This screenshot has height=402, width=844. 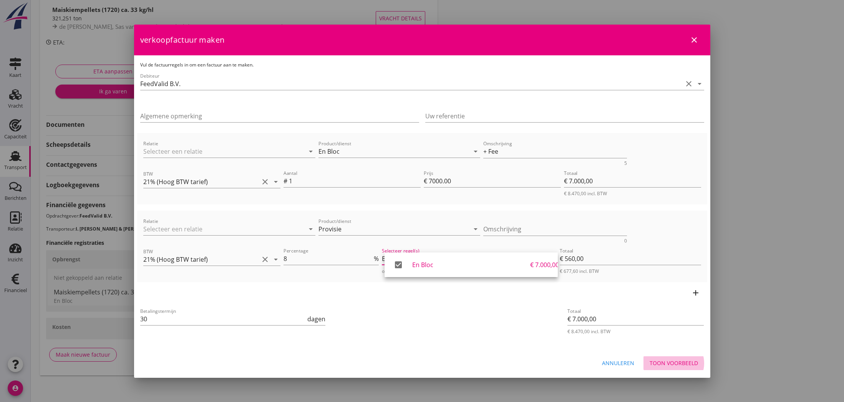 What do you see at coordinates (696, 293) in the screenshot?
I see `i: add` at bounding box center [696, 293].